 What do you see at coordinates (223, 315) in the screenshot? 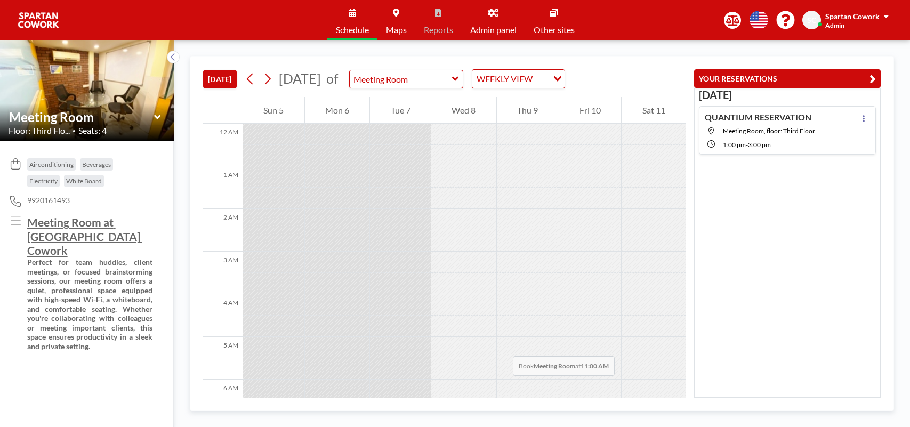
I see `div: 4 AM` at bounding box center [223, 315].